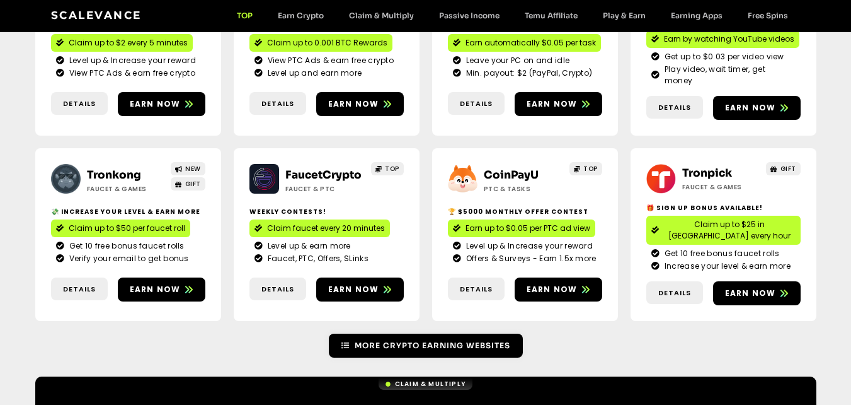 The height and width of the screenshot is (405, 851). Describe the element at coordinates (511, 175) in the screenshot. I see `a: CoinPayU` at that location.